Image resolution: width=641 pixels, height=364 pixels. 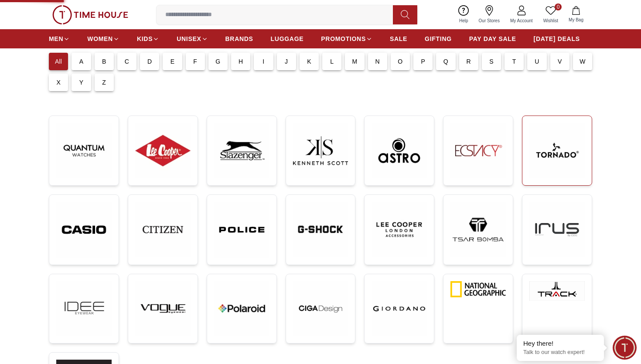 What do you see at coordinates (354, 61) in the screenshot?
I see `p: M` at bounding box center [354, 61].